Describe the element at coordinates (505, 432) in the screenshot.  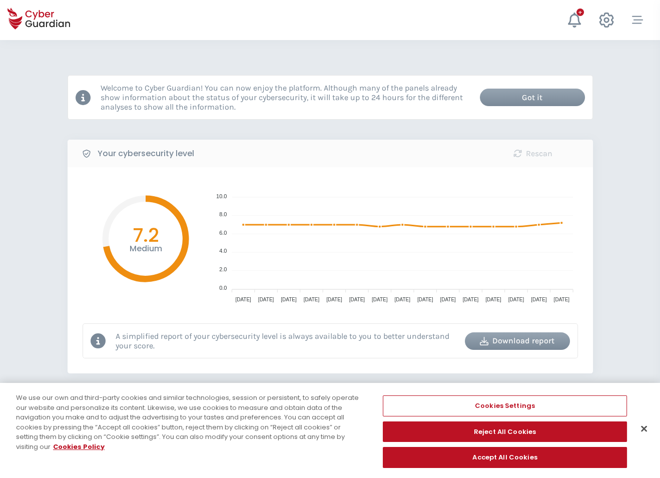
I see `button: Reject All Cookies` at that location.